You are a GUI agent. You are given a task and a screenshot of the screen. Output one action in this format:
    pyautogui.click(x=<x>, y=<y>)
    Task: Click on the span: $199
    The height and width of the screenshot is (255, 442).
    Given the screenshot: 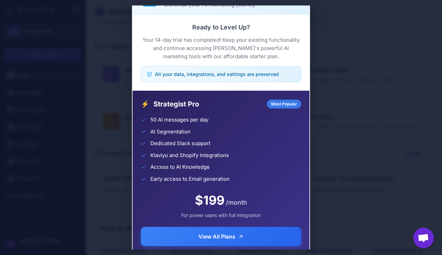 What is the action you would take?
    pyautogui.click(x=210, y=200)
    